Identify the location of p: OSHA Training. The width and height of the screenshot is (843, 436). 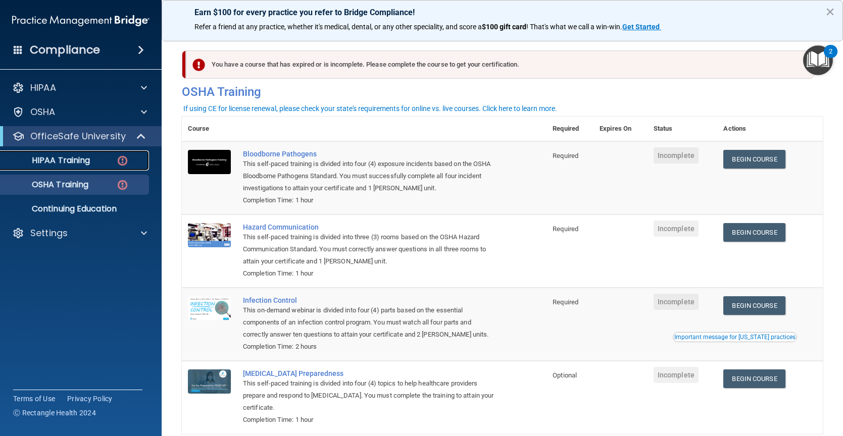
(47, 185).